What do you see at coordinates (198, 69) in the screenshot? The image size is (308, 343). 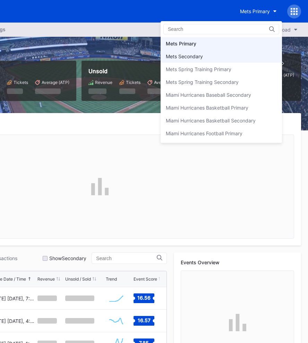 I see `div: Mets Spring Training Primary` at bounding box center [198, 69].